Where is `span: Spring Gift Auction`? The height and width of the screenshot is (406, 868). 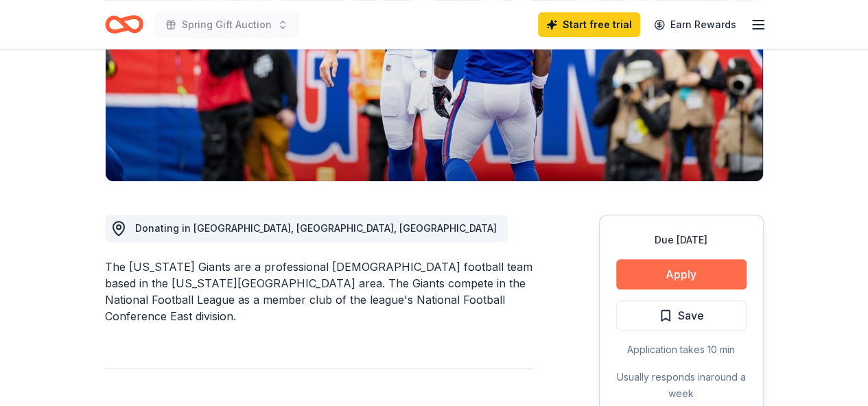
span: Spring Gift Auction is located at coordinates (226, 25).